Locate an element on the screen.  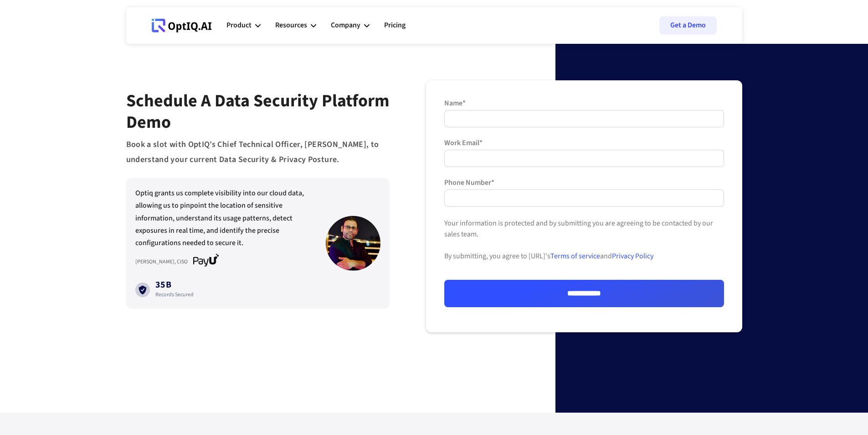
div: 35B is located at coordinates (175, 285).